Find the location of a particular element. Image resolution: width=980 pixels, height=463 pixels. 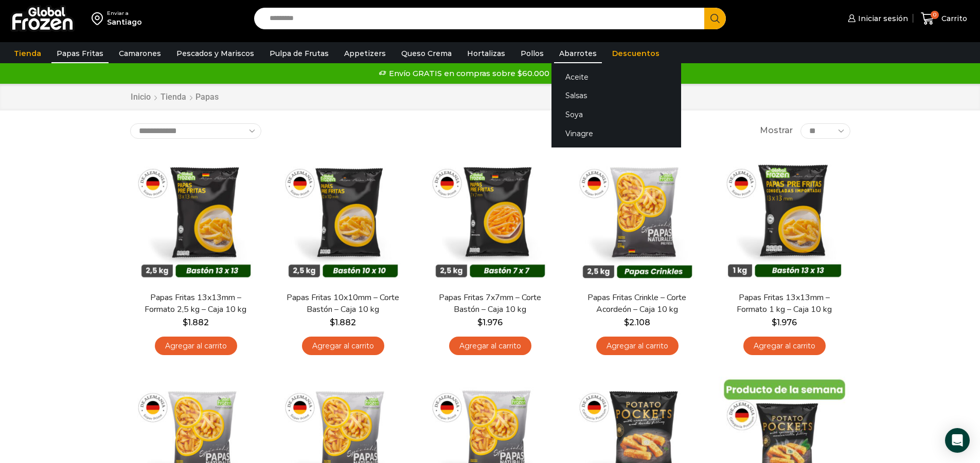

div: Open Intercom Messenger is located at coordinates (957, 441).